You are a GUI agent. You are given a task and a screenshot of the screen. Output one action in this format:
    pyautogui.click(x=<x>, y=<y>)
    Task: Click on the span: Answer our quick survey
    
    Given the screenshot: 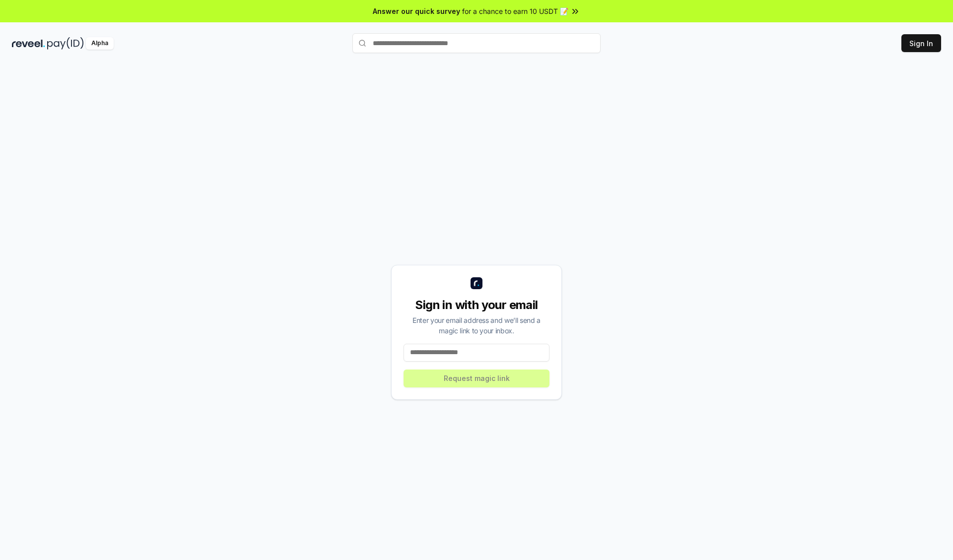 What is the action you would take?
    pyautogui.click(x=416, y=11)
    